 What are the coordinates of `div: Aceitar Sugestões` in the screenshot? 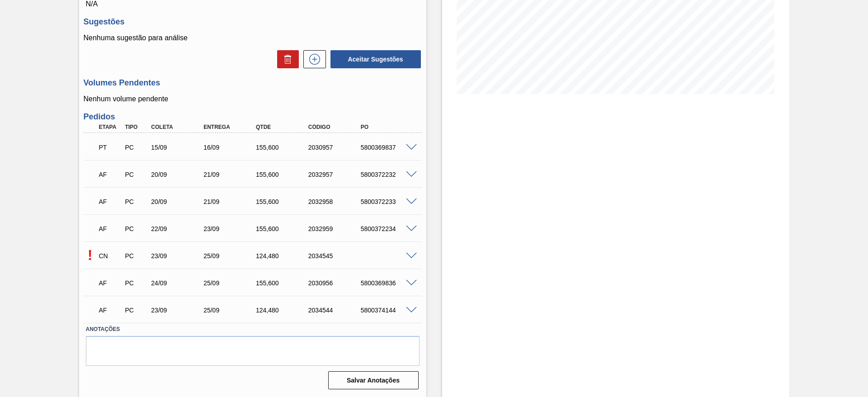 It's located at (374, 59).